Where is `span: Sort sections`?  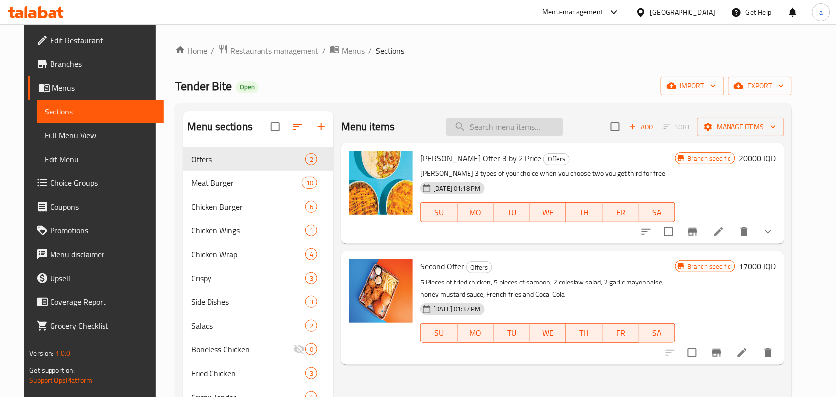
span: Sort sections is located at coordinates (298, 127).